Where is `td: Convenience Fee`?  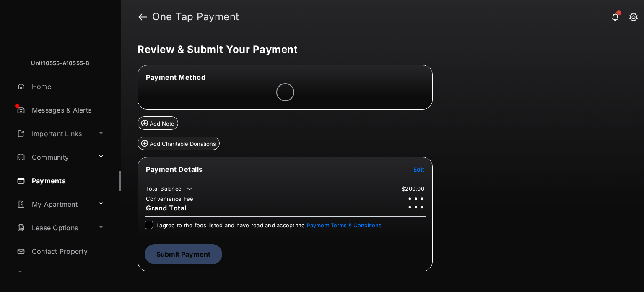
td: Convenience Fee is located at coordinates (170, 199).